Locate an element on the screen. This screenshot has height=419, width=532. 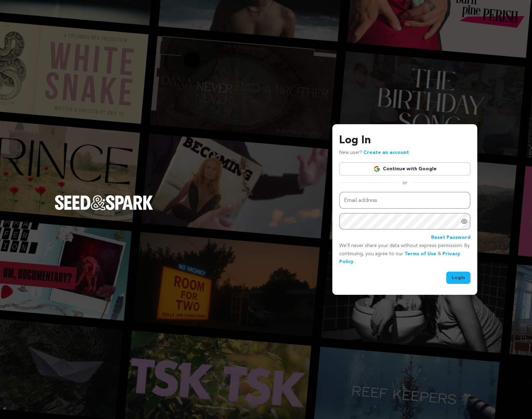
h3: Log In is located at coordinates (405, 141).